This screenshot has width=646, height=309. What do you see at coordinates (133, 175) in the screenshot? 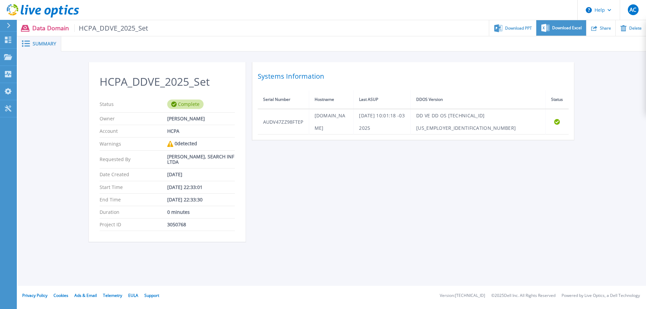
I see `p: Date Created` at bounding box center [133, 175].